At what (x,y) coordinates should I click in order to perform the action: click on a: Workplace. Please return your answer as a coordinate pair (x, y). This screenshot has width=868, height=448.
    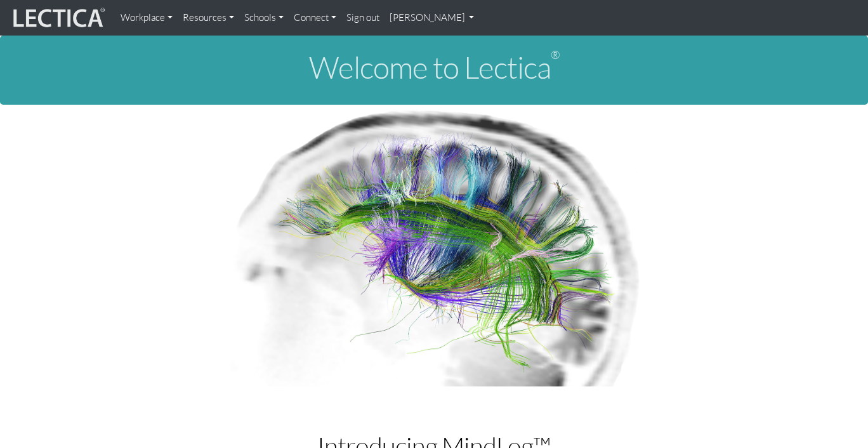
    Looking at the image, I should click on (146, 18).